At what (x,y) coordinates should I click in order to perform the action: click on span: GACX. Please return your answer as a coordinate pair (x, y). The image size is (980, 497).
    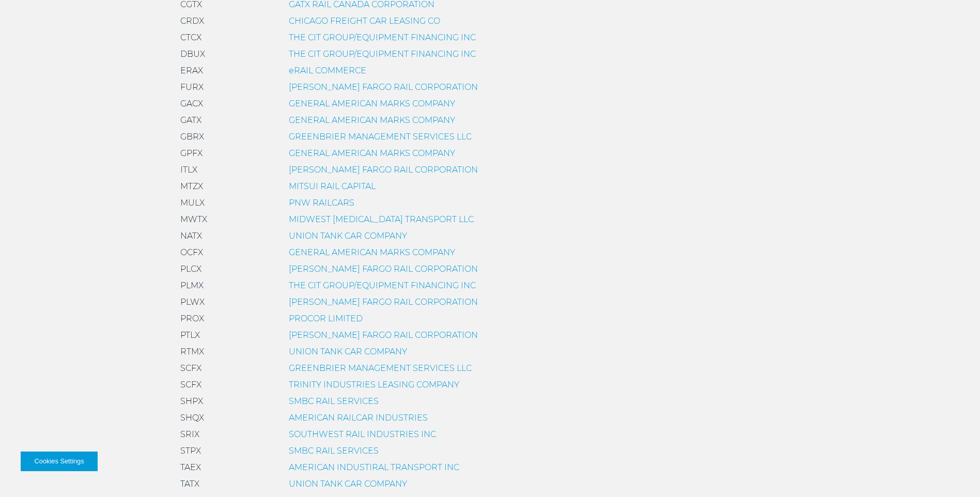
    Looking at the image, I should click on (191, 103).